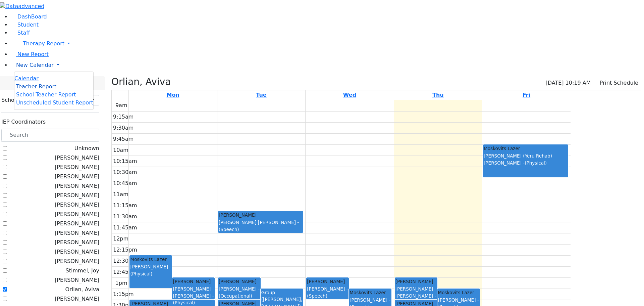 This screenshot has height=306, width=644. Describe the element at coordinates (82, 289) in the screenshot. I see `label: Orlian, Aviva` at that location.